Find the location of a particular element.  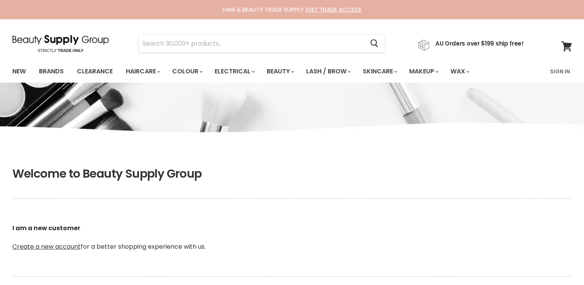

a: Electrical is located at coordinates (234, 71).